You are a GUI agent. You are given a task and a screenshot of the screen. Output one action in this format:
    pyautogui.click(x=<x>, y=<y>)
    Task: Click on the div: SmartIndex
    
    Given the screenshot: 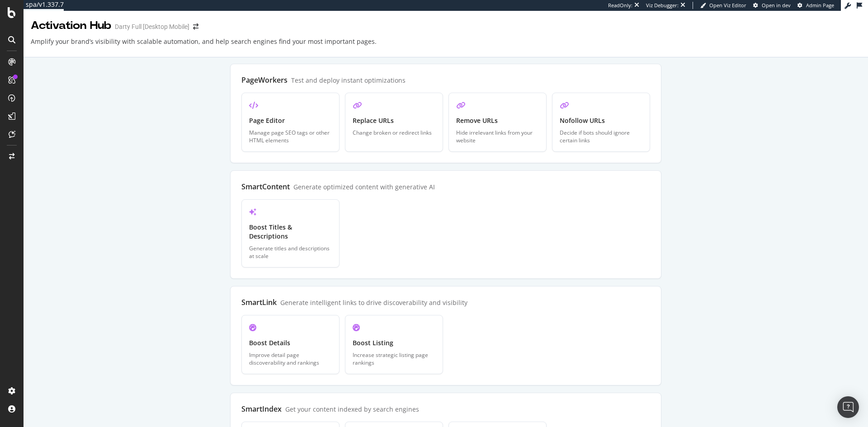 What is the action you would take?
    pyautogui.click(x=261, y=409)
    